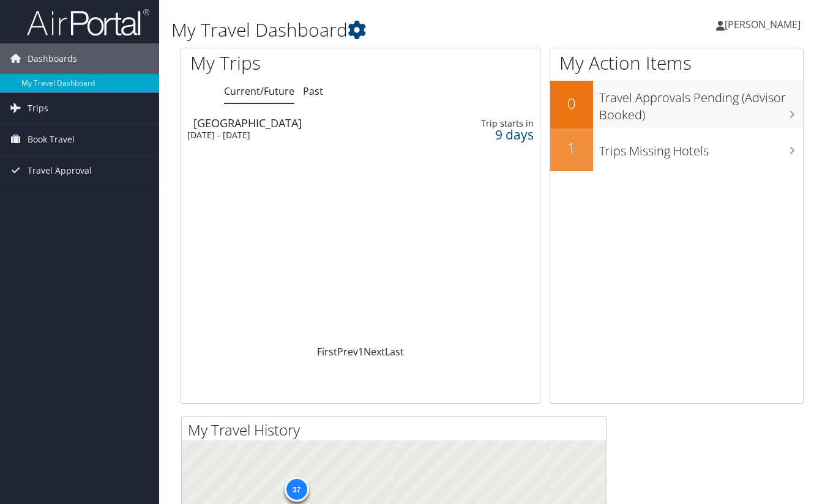 This screenshot has width=825, height=504. What do you see at coordinates (701, 103) in the screenshot?
I see `h3: Travel Approvals Pending (Advisor Booked)` at bounding box center [701, 103].